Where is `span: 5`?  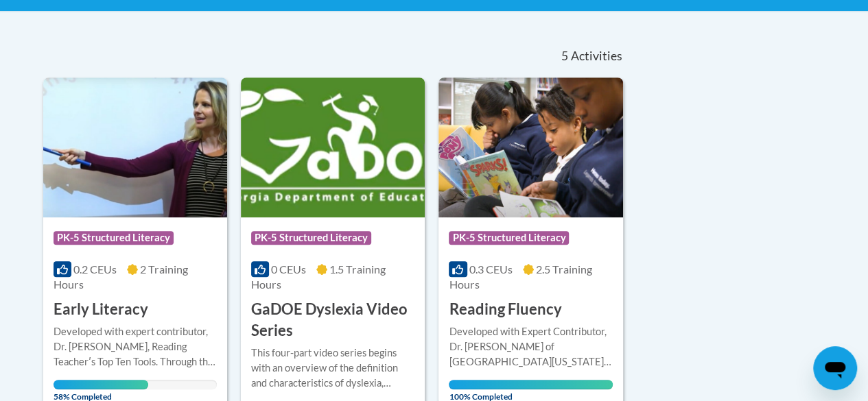
span: 5 is located at coordinates (565, 56).